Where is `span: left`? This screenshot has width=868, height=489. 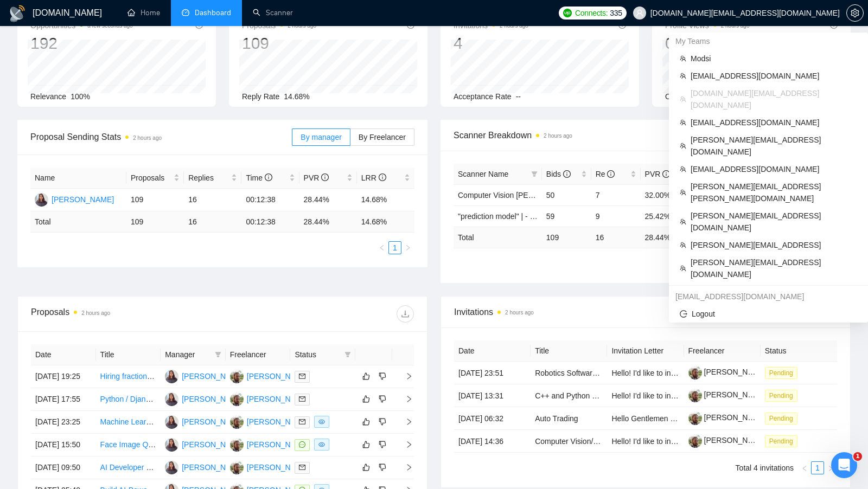
span: left is located at coordinates (382, 248).